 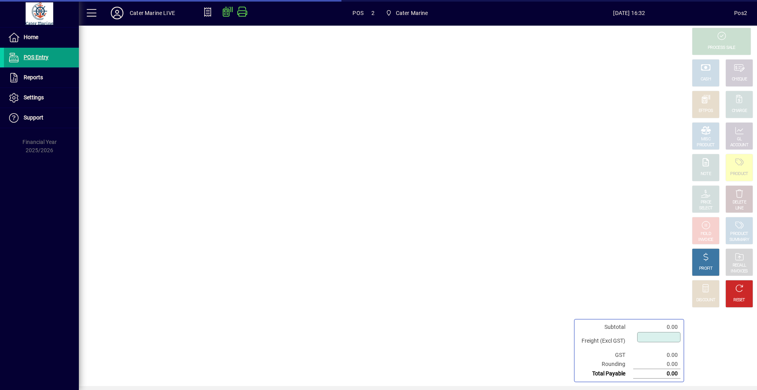 I want to click on td: Subtotal, so click(x=605, y=327).